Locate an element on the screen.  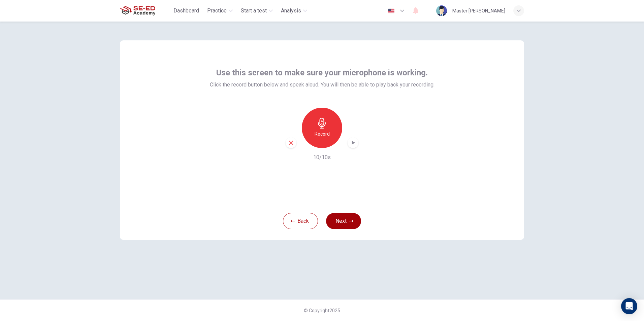
h6: 10/10s is located at coordinates (322, 158).